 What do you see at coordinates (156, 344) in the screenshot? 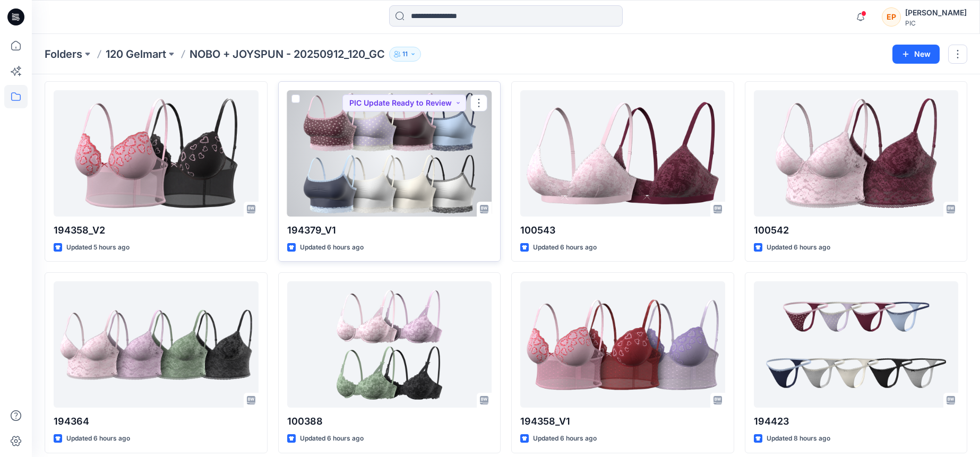
I see `a: 194364` at bounding box center [156, 344].